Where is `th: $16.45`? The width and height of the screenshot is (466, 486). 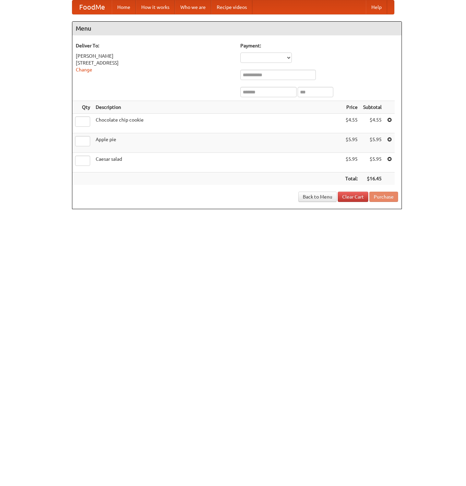
th: $16.45 is located at coordinates (373, 178).